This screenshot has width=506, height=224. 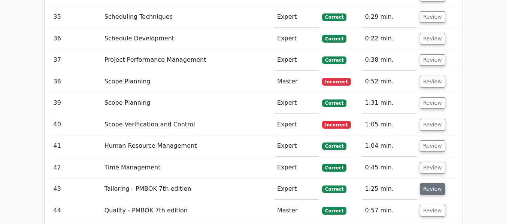 I want to click on td: 36, so click(x=76, y=39).